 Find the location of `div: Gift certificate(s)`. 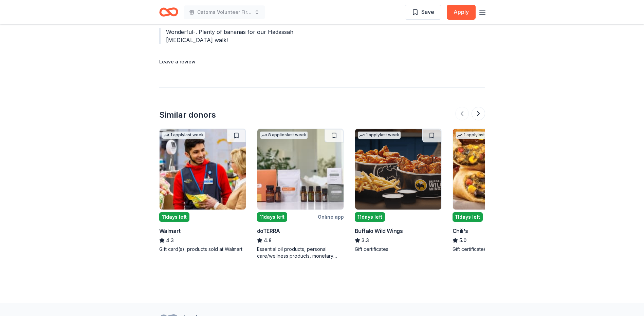

div: Gift certificate(s) is located at coordinates (496, 250).